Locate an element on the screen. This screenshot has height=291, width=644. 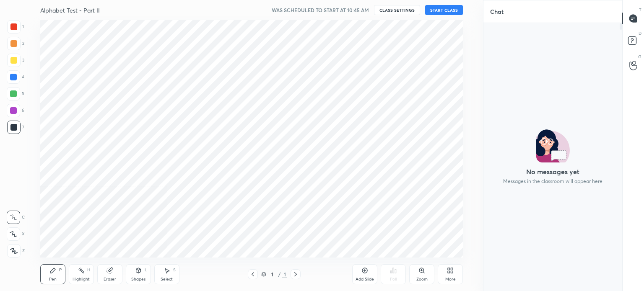
div: Select is located at coordinates (166, 279).